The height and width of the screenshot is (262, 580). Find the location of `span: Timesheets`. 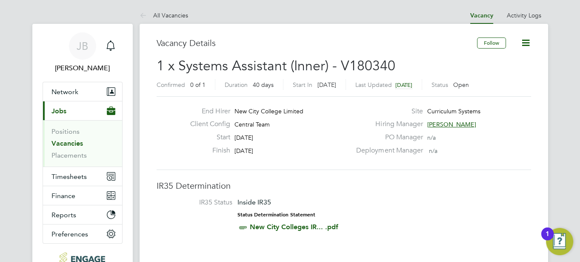

span: Timesheets is located at coordinates (69, 176).